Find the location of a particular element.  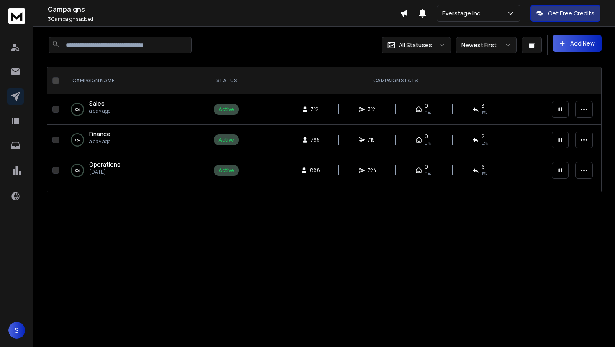

span: 724 is located at coordinates (372, 171).